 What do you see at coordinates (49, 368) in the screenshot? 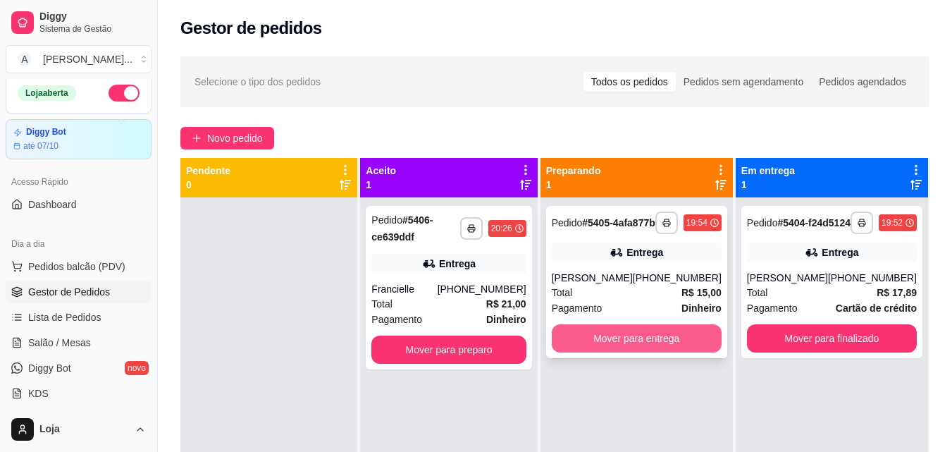
I see `span: Diggy Bot` at bounding box center [49, 368].